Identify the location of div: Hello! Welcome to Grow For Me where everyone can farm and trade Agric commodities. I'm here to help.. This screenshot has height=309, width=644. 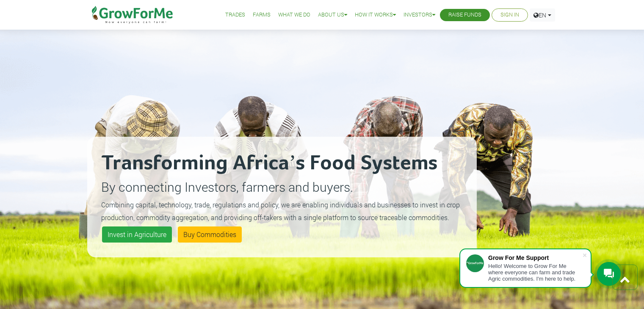
(535, 272).